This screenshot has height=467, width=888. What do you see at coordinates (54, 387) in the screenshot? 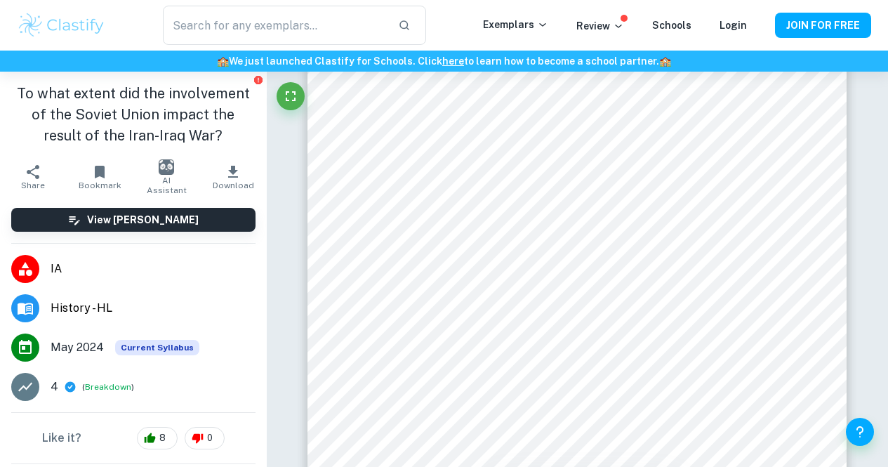
I see `p: 4` at bounding box center [54, 387].